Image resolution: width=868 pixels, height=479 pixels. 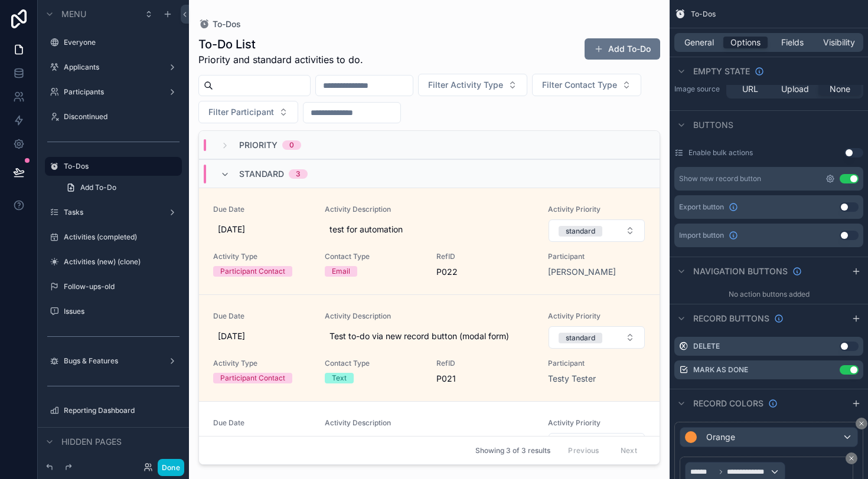 I want to click on label: Tasks, so click(x=113, y=212).